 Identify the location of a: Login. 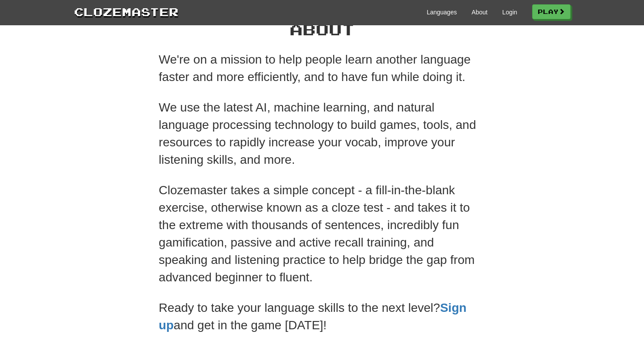
(509, 12).